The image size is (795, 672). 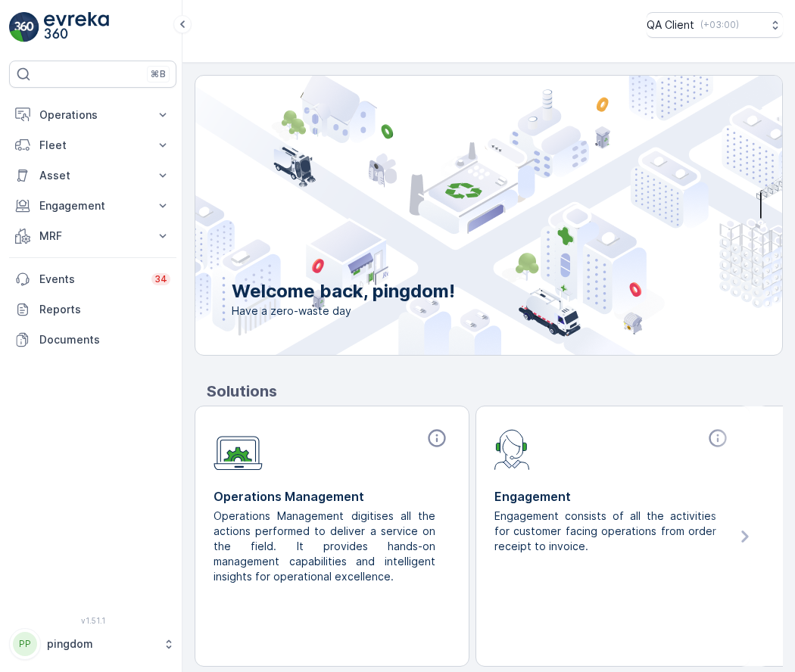 What do you see at coordinates (93, 175) in the screenshot?
I see `p: Asset` at bounding box center [93, 175].